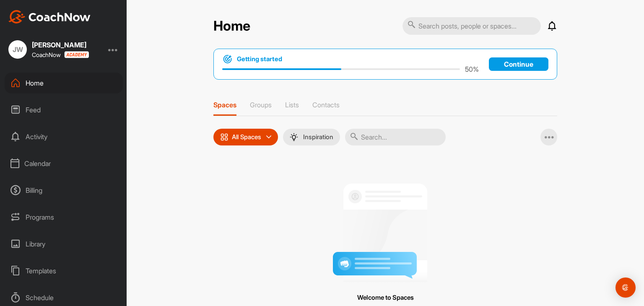 The image size is (644, 306). Describe the element at coordinates (224, 137) in the screenshot. I see `img: icon` at that location.